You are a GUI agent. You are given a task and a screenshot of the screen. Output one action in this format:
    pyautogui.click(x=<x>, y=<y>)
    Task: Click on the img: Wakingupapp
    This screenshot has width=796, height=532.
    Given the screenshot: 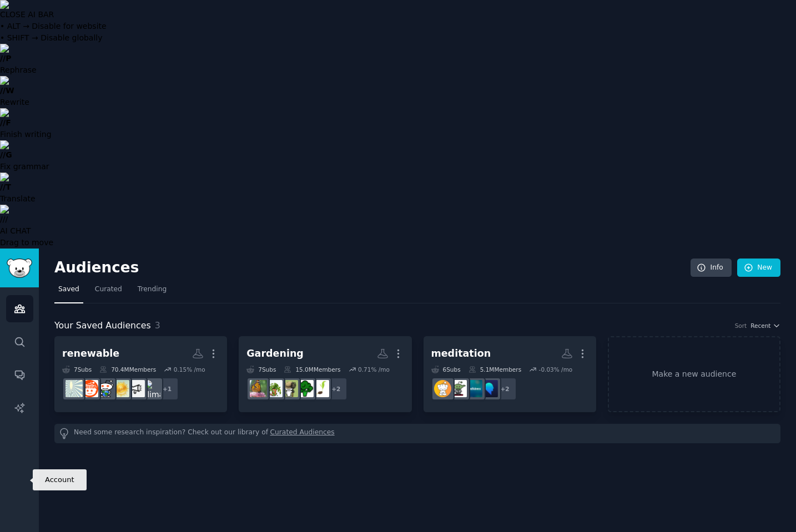 What is the action you would take?
    pyautogui.click(x=489, y=388)
    